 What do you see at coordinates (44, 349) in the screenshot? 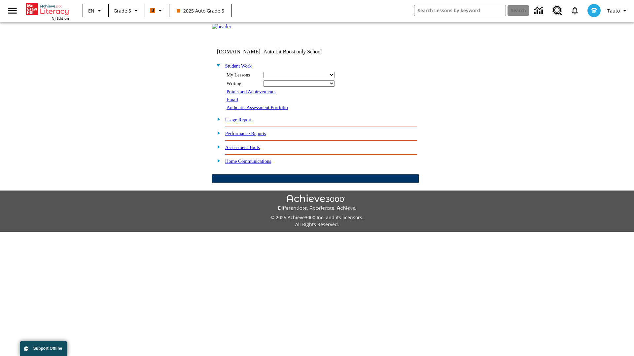
I see `button: Support Offline` at bounding box center [44, 349].